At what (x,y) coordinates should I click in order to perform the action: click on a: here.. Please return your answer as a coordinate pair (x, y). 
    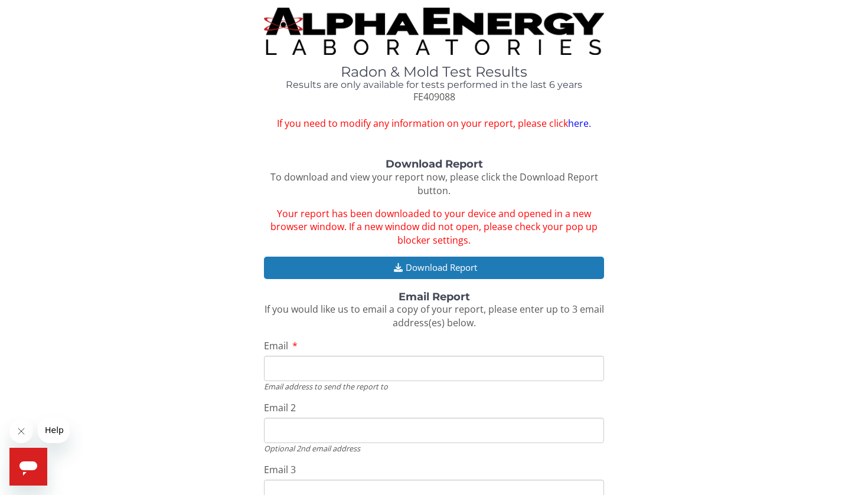
    Looking at the image, I should click on (579, 123).